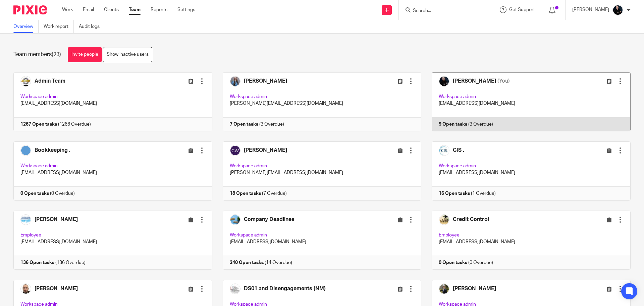 This screenshot has width=644, height=306. I want to click on a: Invite people, so click(85, 54).